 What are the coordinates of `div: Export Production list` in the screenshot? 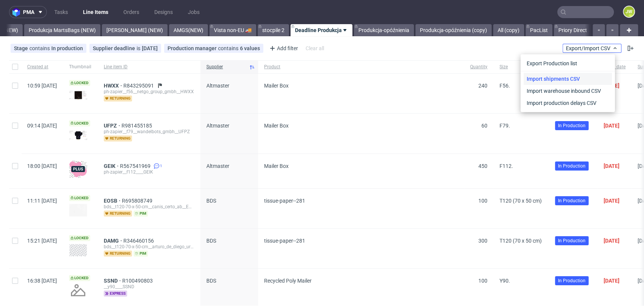 It's located at (568, 64).